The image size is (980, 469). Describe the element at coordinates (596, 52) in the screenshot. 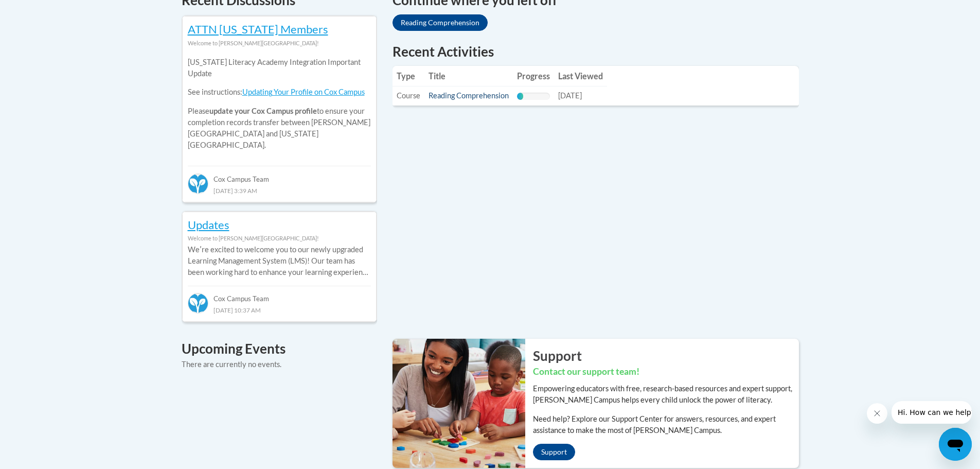

I see `h1: Recent Activities` at that location.